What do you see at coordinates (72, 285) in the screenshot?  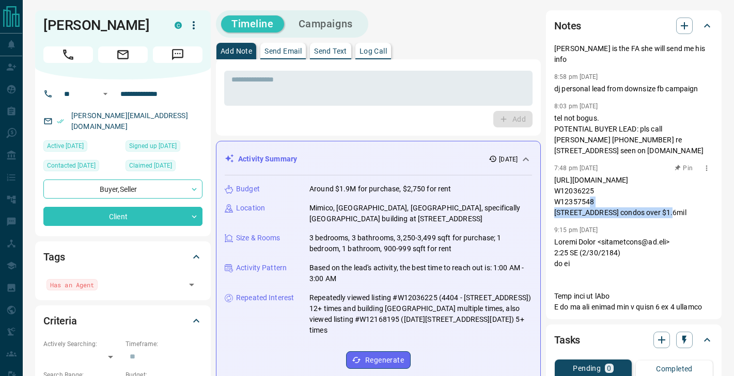 I see `span: Has an Agent` at bounding box center [72, 285].